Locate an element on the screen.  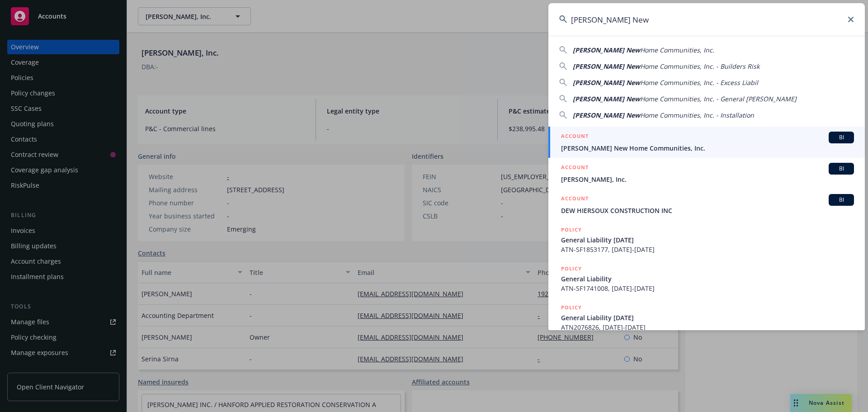
a: ACCOUNTBIDEW HIERSOUX CONSTRUCTION INC is located at coordinates (707, 204).